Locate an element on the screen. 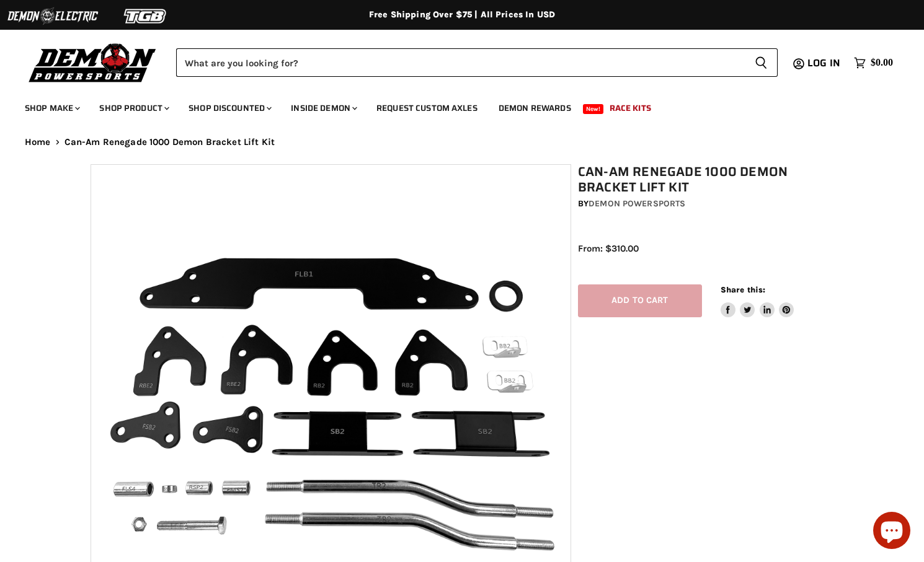 This screenshot has height=562, width=924. img: Demon Powersports is located at coordinates (92, 62).